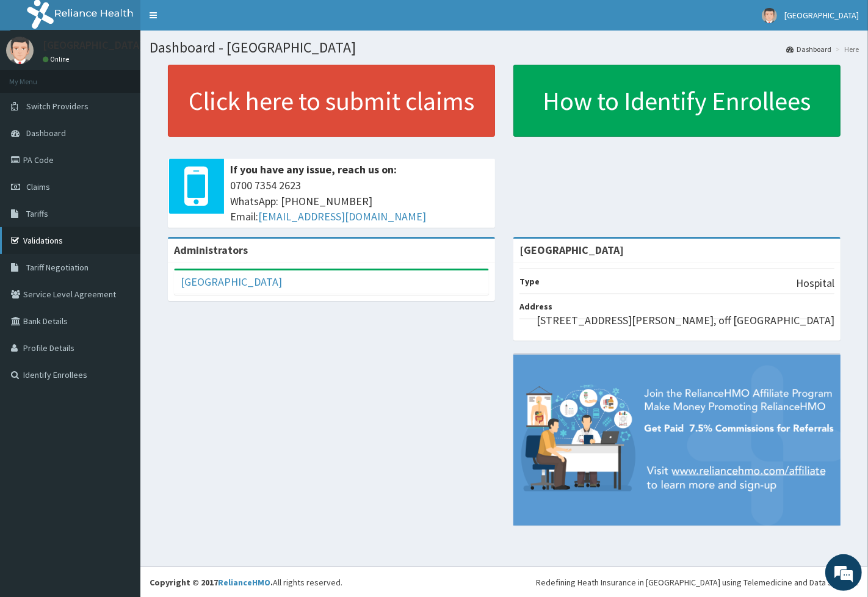 This screenshot has width=868, height=597. I want to click on a: RelianceHMO, so click(244, 582).